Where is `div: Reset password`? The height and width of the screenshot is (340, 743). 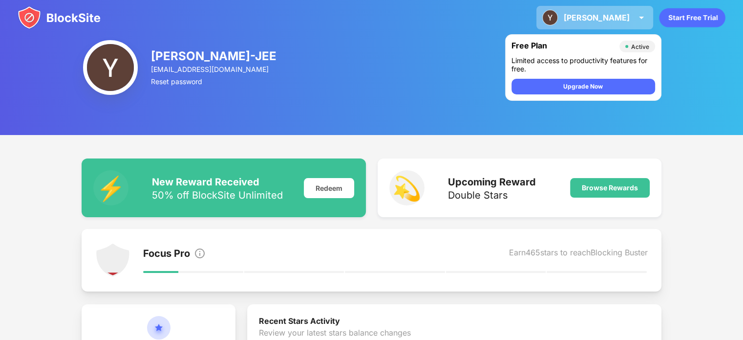
div: Reset password is located at coordinates (215, 81).